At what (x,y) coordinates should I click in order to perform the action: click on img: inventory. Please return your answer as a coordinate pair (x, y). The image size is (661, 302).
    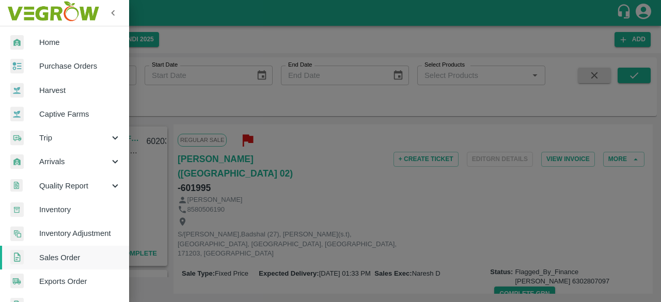
    Looking at the image, I should click on (17, 234).